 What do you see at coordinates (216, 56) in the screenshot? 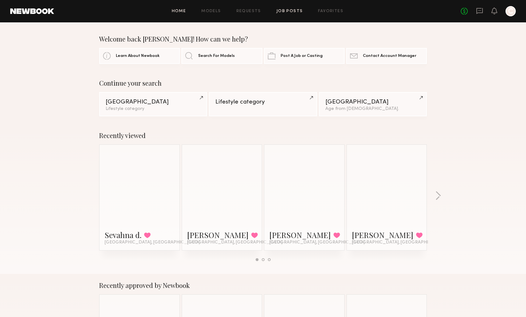
I see `span: Search For Models` at bounding box center [216, 56].